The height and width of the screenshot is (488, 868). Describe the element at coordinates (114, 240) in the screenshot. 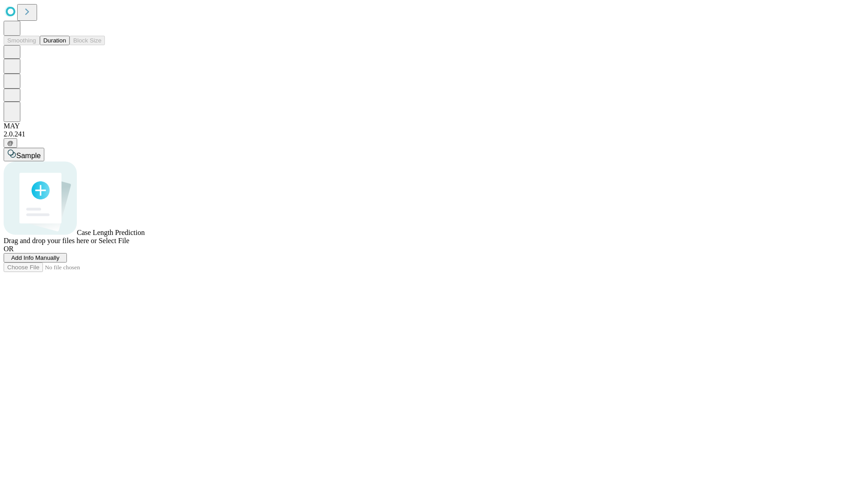

I see `span: Select File` at that location.